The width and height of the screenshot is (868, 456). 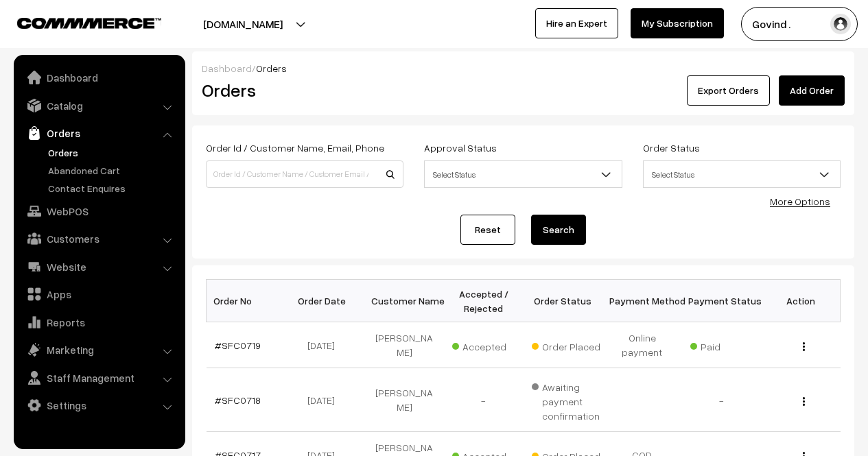 I want to click on th: Order No, so click(x=246, y=301).